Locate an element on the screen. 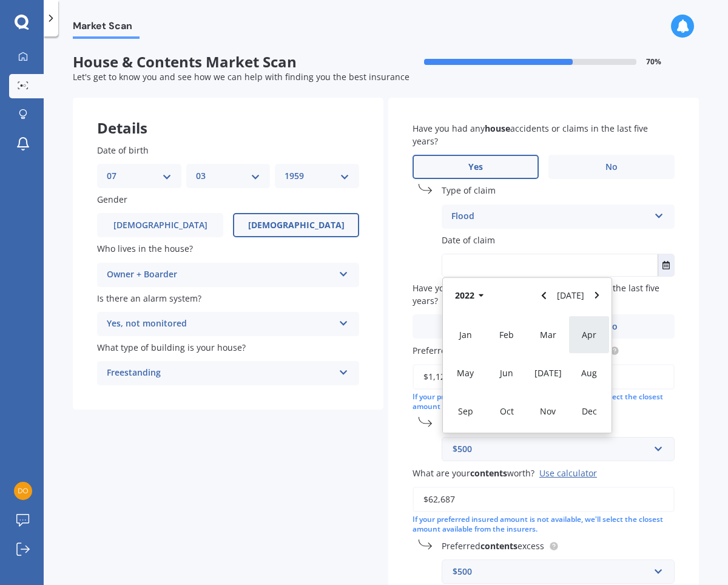 Image resolution: width=728 pixels, height=585 pixels. span: Who lives in the house? is located at coordinates (145, 248).